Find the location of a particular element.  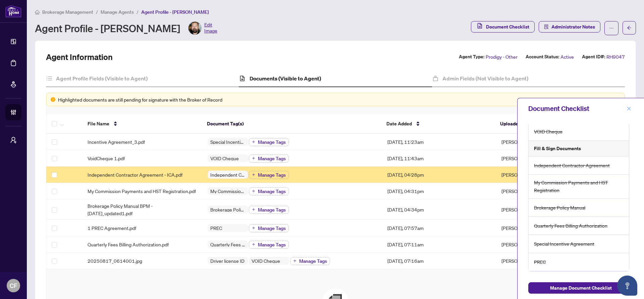

span: Edit Image is located at coordinates (210, 28).